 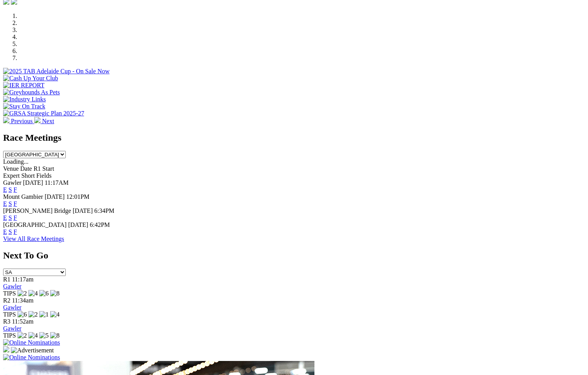 What do you see at coordinates (22, 322) in the screenshot?
I see `span: 11:52am` at bounding box center [22, 322].